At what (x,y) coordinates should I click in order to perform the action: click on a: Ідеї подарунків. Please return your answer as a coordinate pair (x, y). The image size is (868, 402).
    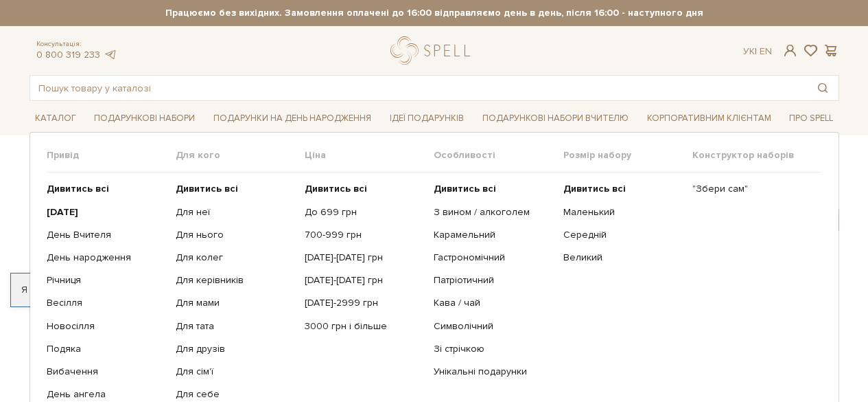
    Looking at the image, I should click on (427, 118).